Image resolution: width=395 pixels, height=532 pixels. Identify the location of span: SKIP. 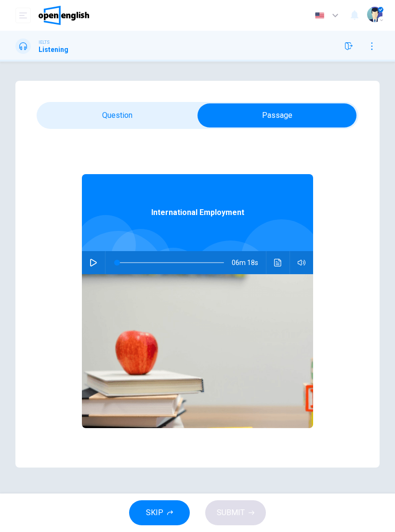
(155, 512).